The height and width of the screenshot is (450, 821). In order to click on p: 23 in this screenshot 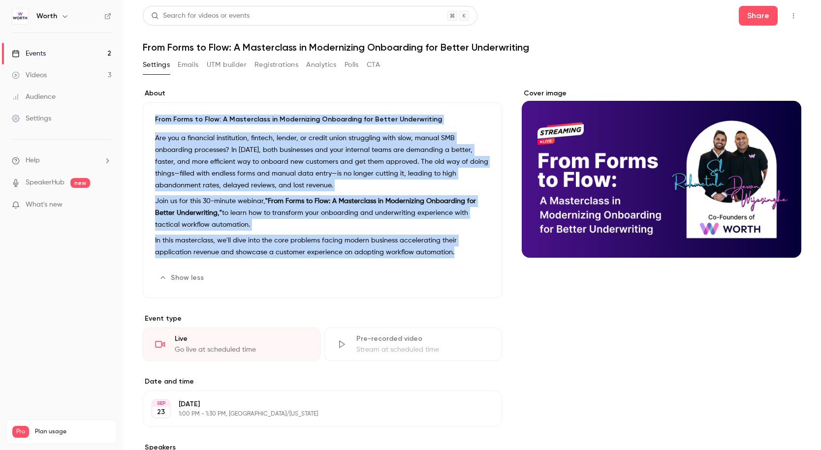, I will do `click(161, 412)`.